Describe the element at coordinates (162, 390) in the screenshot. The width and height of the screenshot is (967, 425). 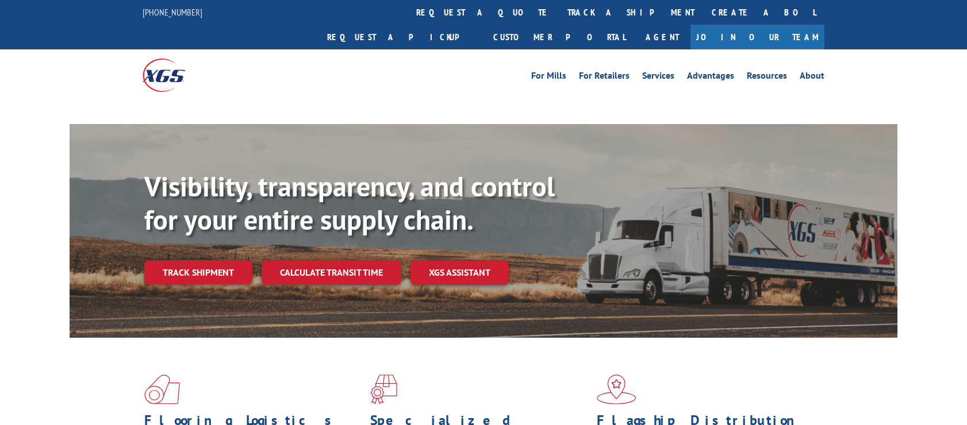
I see `img: xgs-icon-total-supply-chain-intelligence-red` at that location.